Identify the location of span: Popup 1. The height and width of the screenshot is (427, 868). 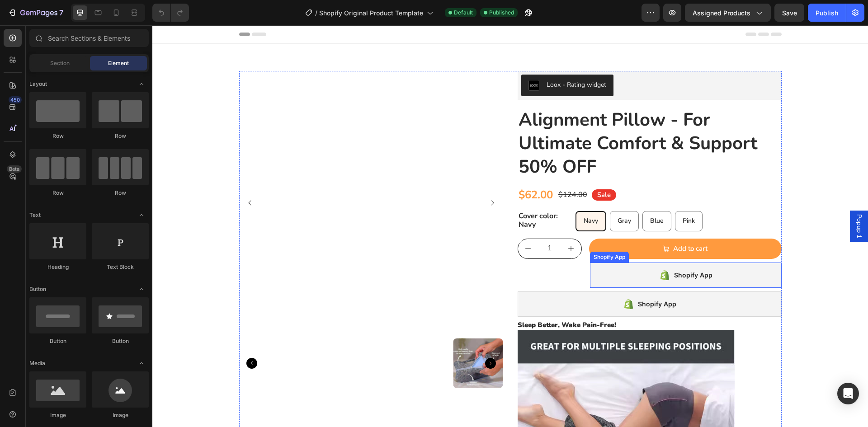
(706, 201).